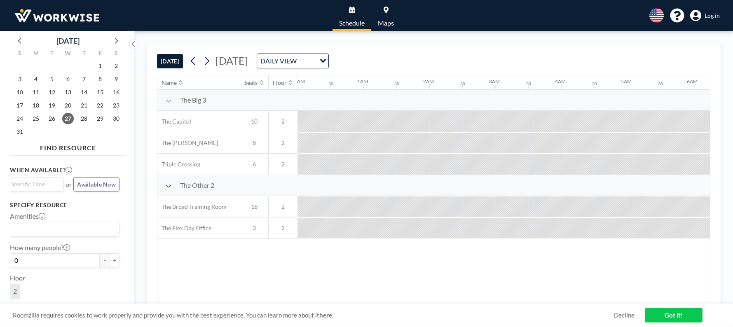 The height and width of the screenshot is (327, 733). Describe the element at coordinates (36, 105) in the screenshot. I see `span: Monday, August 18, 2025` at that location.